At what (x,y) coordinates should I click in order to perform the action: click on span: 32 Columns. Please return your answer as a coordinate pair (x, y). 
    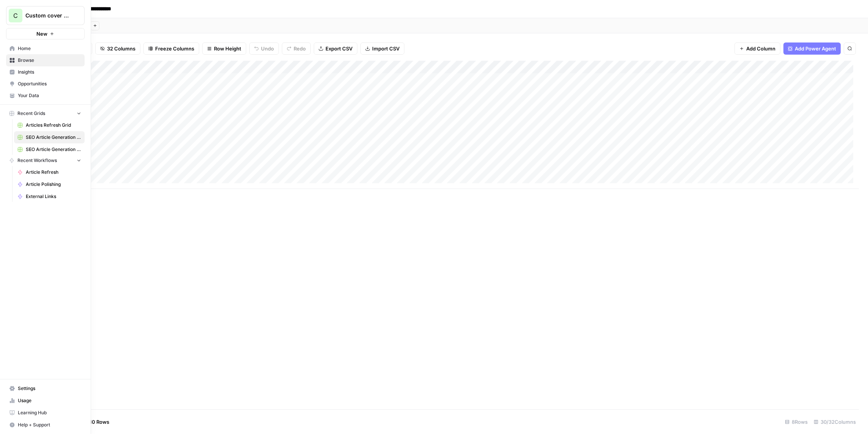
    Looking at the image, I should click on (121, 49).